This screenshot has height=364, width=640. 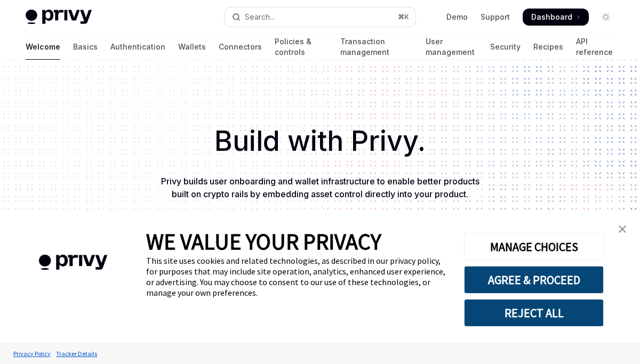 What do you see at coordinates (86, 47) in the screenshot?
I see `a: Basics` at bounding box center [86, 47].